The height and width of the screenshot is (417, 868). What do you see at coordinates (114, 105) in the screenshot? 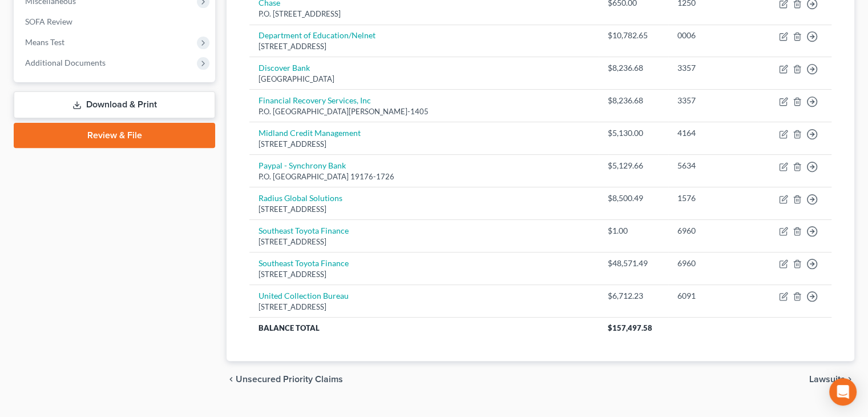
I see `a: Download & Print` at bounding box center [114, 105].